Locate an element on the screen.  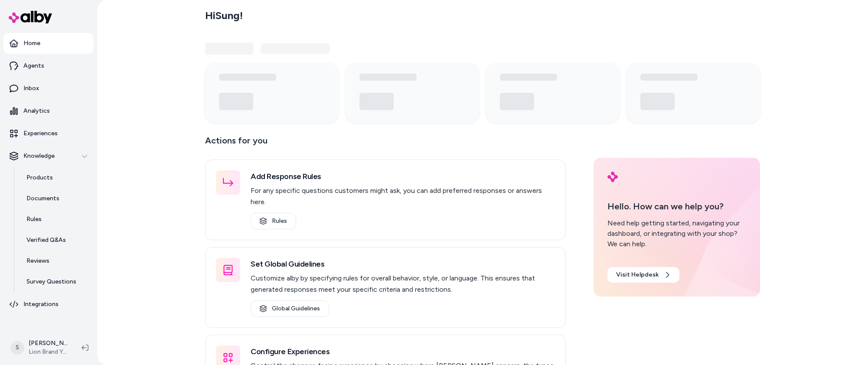
a: Integrations is located at coordinates (49, 304).